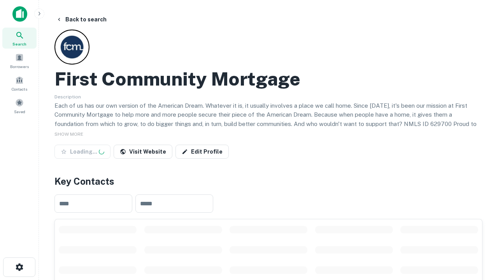  Describe the element at coordinates (19, 44) in the screenshot. I see `span: Search` at that location.